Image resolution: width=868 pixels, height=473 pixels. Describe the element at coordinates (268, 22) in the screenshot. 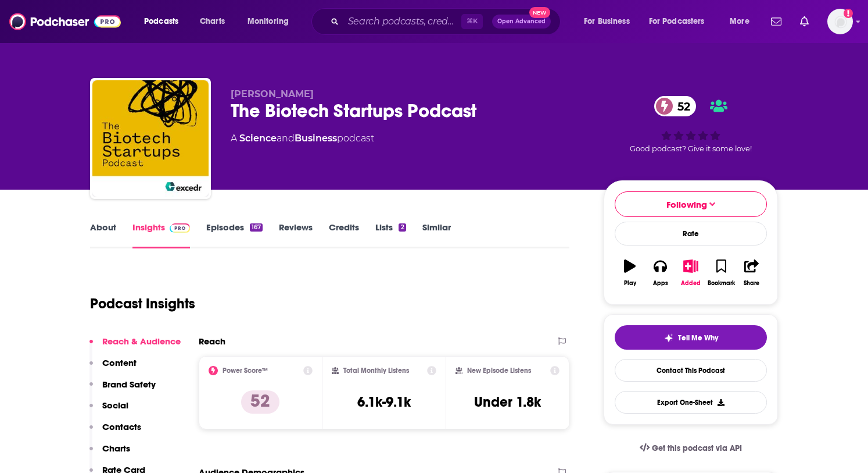

I see `span: Monitoring` at that location.